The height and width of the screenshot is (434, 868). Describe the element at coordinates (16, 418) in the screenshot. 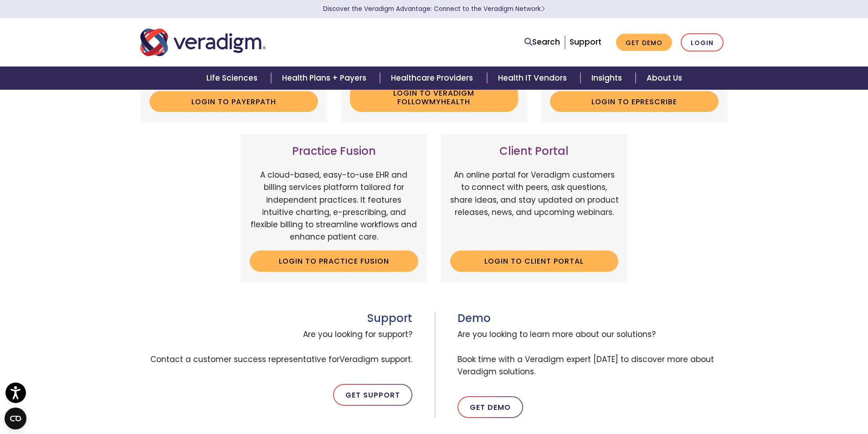

I see `button: Open CMP widget` at that location.